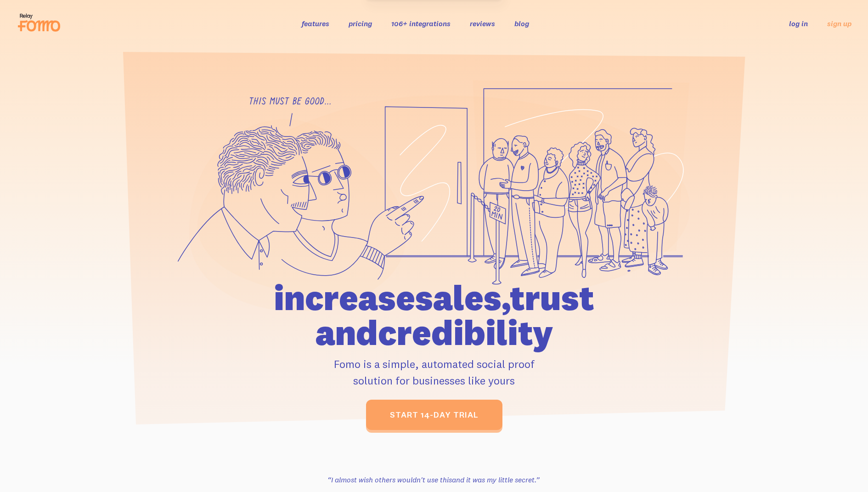 This screenshot has width=868, height=492. I want to click on a: sign up, so click(839, 24).